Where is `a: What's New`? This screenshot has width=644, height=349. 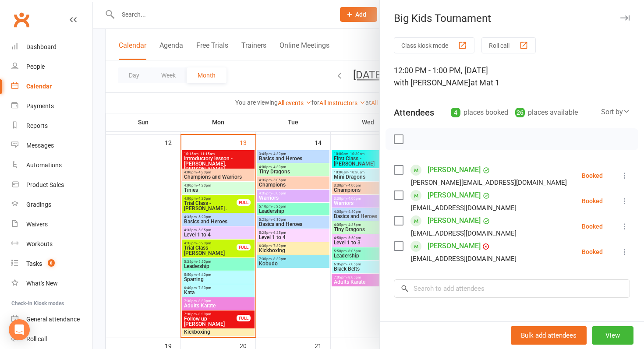
a: What's New is located at coordinates (52, 284).